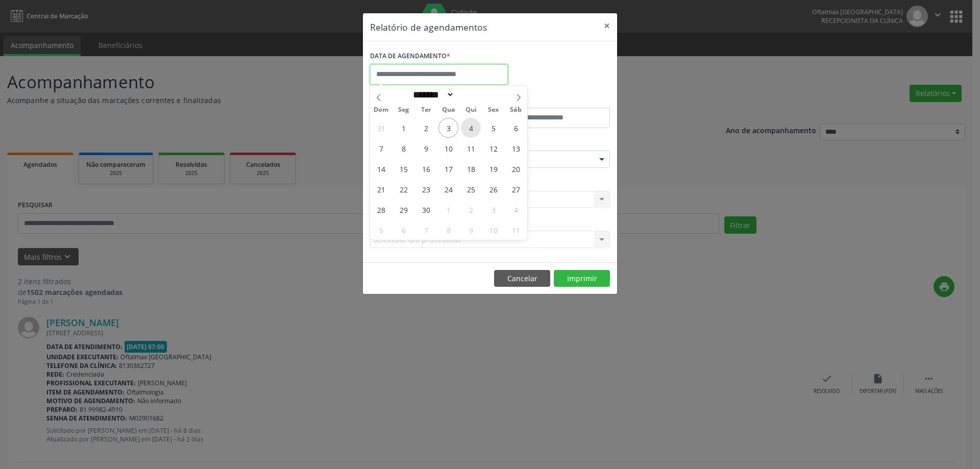 The width and height of the screenshot is (980, 469). I want to click on span: Qui, so click(471, 110).